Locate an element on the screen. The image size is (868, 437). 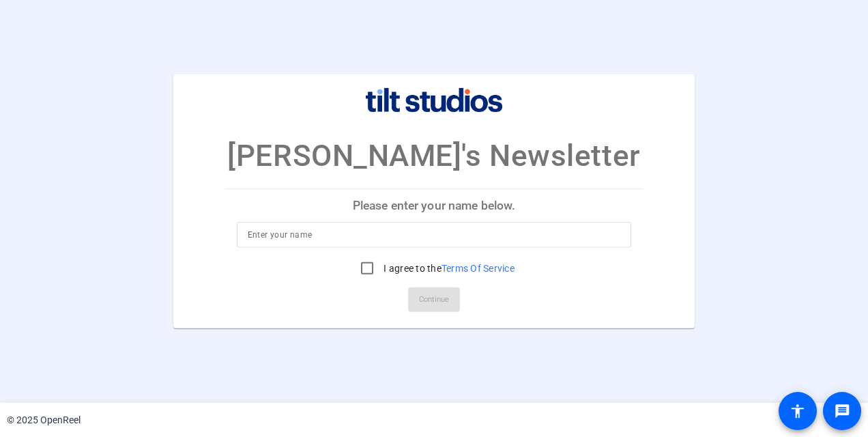
a: Terms Of Service is located at coordinates (478, 268).